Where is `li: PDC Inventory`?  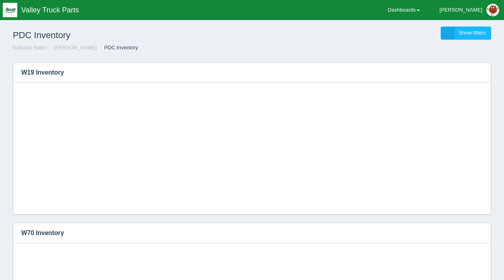
li: PDC Inventory is located at coordinates (118, 48).